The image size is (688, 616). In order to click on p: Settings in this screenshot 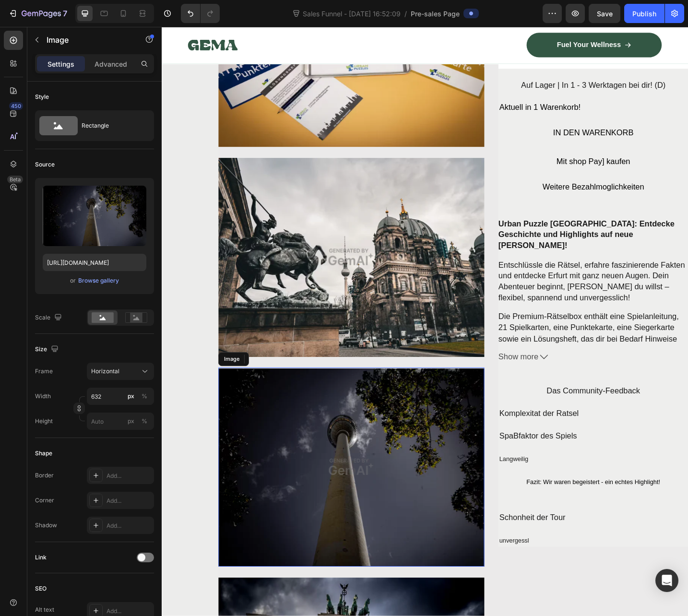, I will do `click(61, 64)`.